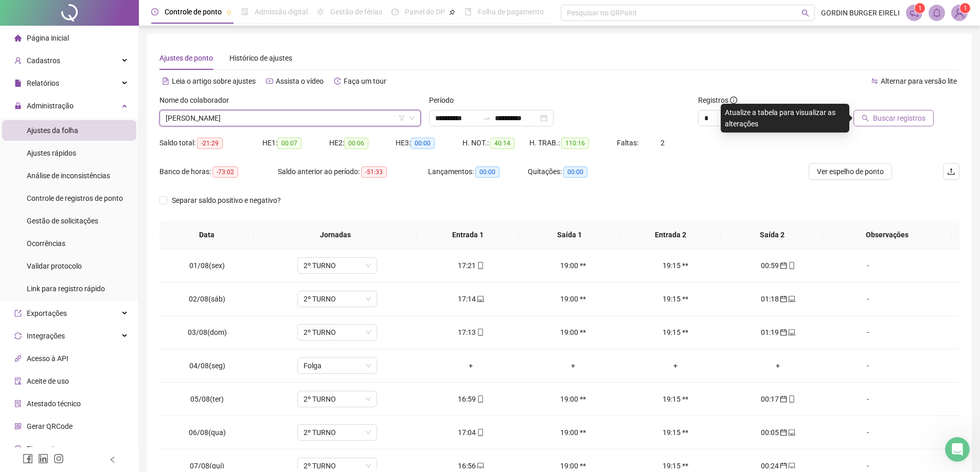 The height and width of the screenshot is (472, 980). Describe the element at coordinates (937, 12) in the screenshot. I see `span: bell` at that location.